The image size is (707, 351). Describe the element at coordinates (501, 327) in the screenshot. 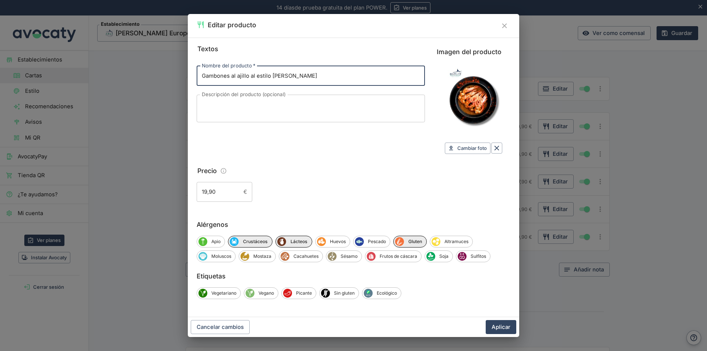

I see `button: Aplicar` at that location.